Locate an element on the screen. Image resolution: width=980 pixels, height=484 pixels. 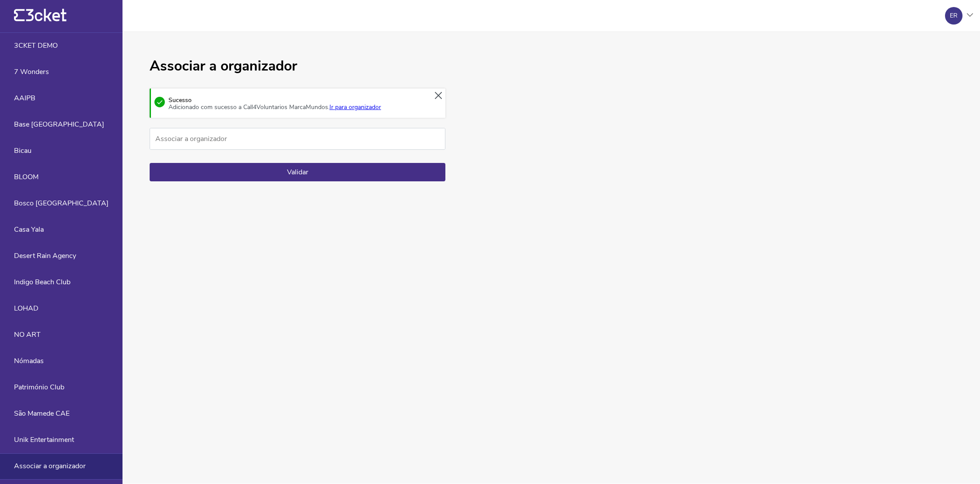
span: São Mamede CAE is located at coordinates (42, 413).